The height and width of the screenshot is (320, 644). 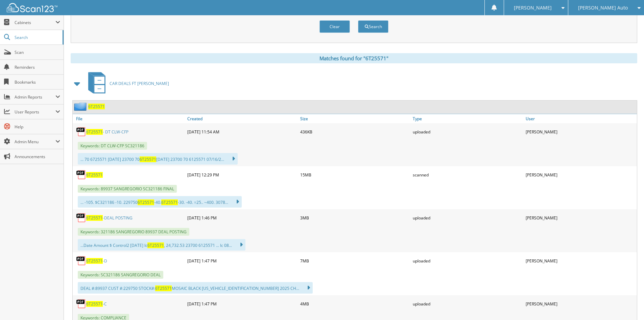 What do you see at coordinates (37, 157) in the screenshot?
I see `span: Announcements` at bounding box center [37, 157].